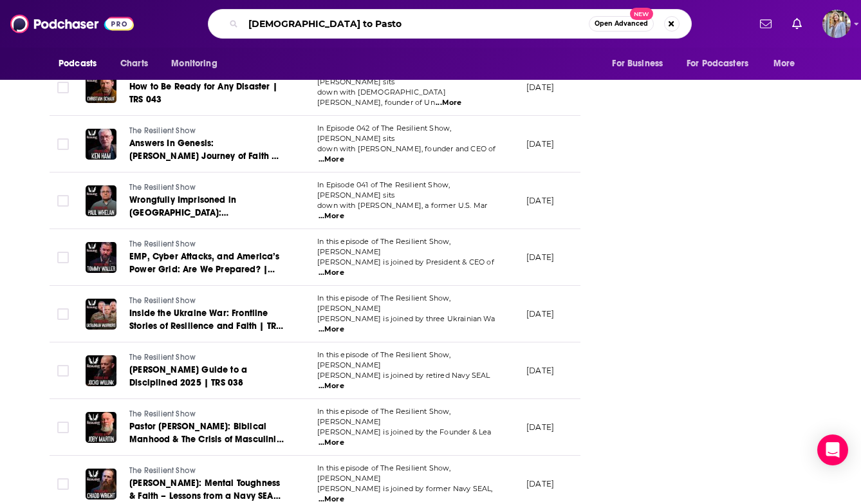  I want to click on a: EMP, Cyber Attacks, and America’s Power Grid: Are We Prepared? | TRS 040, so click(206, 263).